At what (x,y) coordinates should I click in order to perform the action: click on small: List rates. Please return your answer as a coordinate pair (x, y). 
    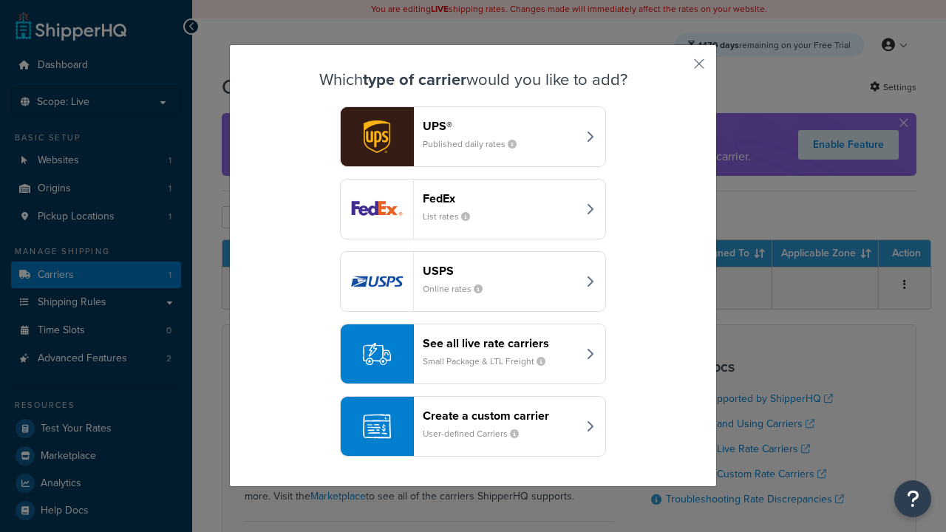
    Looking at the image, I should click on (452, 217).